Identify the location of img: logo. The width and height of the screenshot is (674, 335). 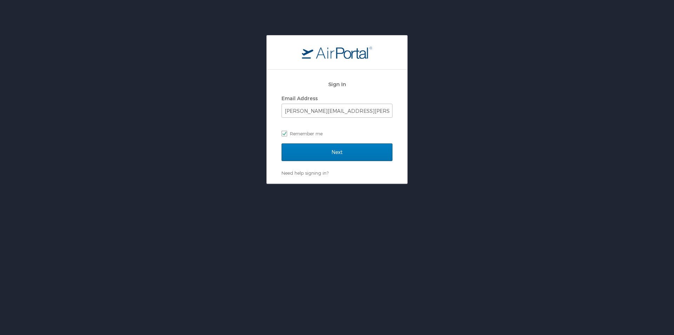
(337, 52).